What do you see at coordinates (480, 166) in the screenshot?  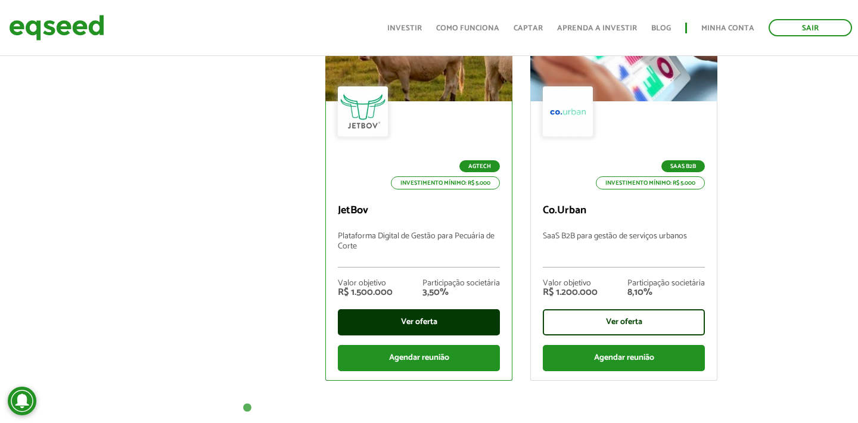 I see `p: Agtech` at bounding box center [480, 166].